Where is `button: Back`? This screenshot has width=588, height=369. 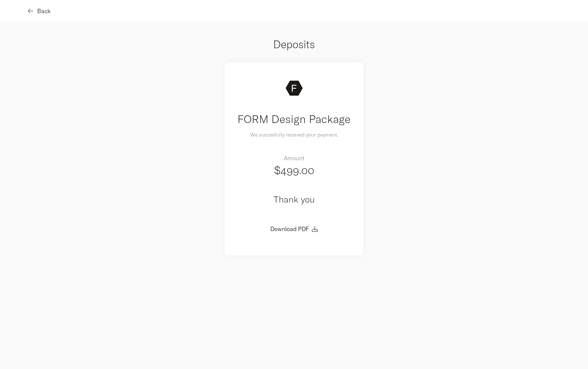 button: Back is located at coordinates (40, 11).